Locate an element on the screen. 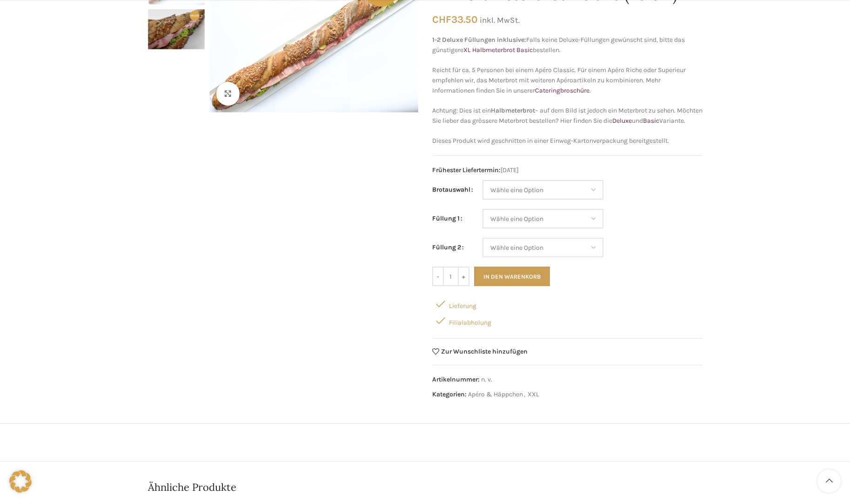 The width and height of the screenshot is (850, 502). p: Dieses Produkt wird geschnitten in einer Einweg-Kartonverpackung bereitgestellt. is located at coordinates (567, 141).